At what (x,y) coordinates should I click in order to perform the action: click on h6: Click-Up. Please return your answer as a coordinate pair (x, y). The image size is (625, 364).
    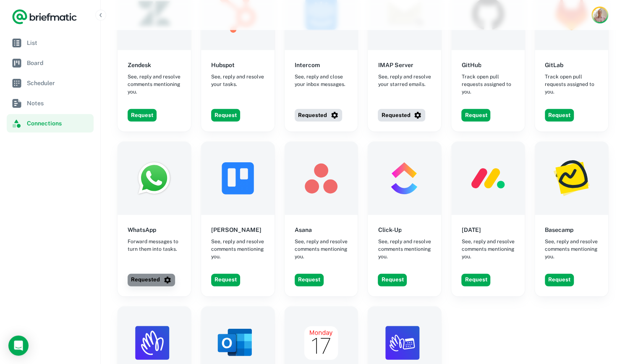
    Looking at the image, I should click on (389, 230).